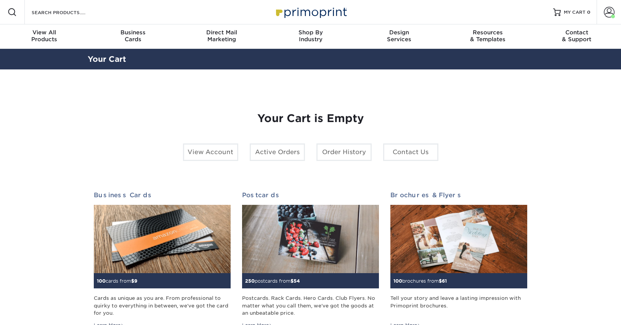 Image resolution: width=621 pixels, height=325 pixels. I want to click on img: Brochures & Flyers, so click(459, 239).